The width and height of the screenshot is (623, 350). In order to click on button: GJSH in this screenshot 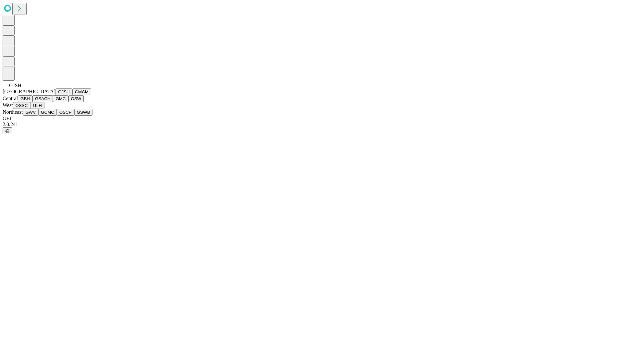, I will do `click(64, 92)`.